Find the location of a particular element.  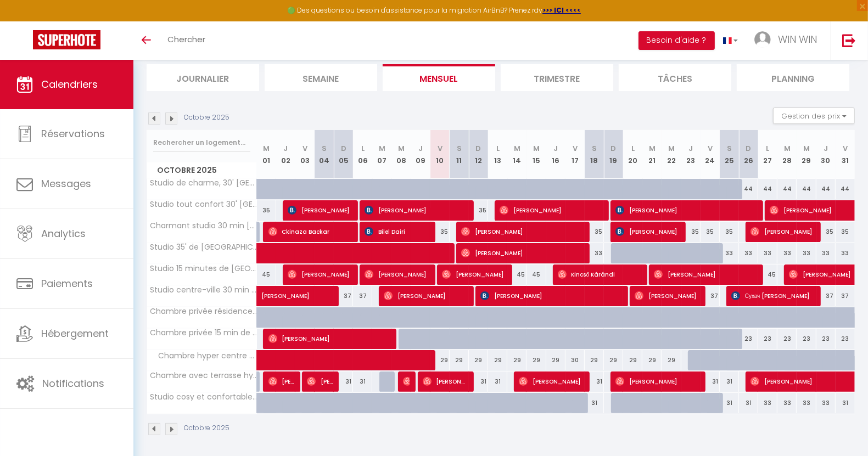

input: Rechercher un logement... is located at coordinates (202, 143).